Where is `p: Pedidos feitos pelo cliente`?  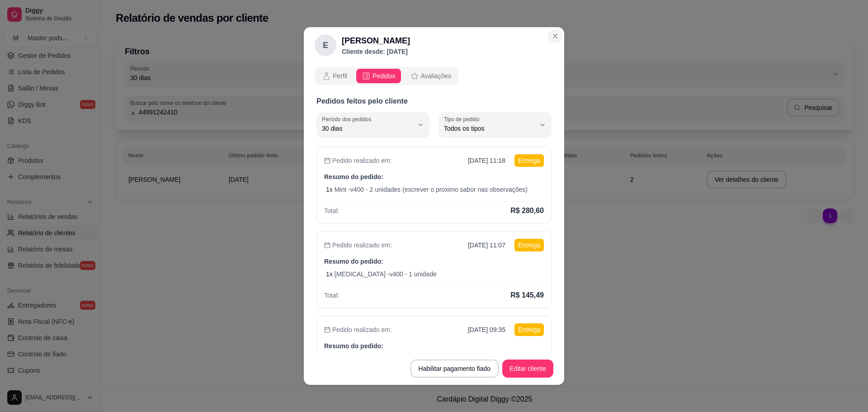
p: Pedidos feitos pelo cliente is located at coordinates (434, 101).